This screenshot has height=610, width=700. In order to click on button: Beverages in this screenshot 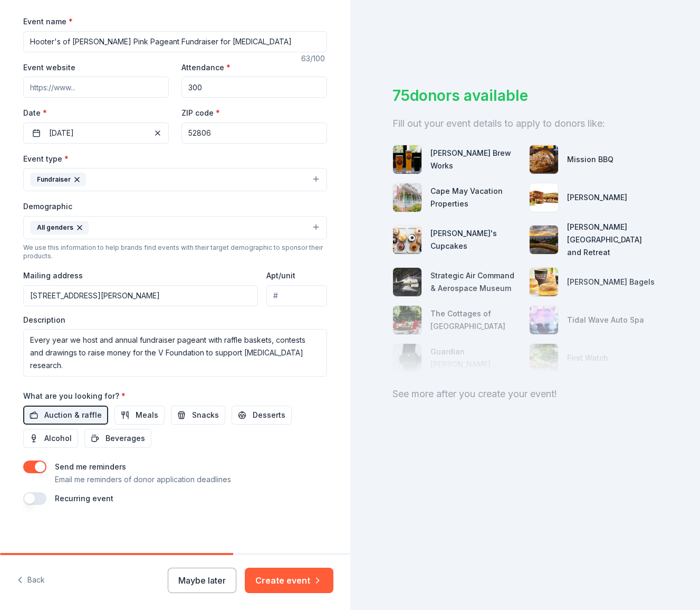, I will do `click(118, 438)`.